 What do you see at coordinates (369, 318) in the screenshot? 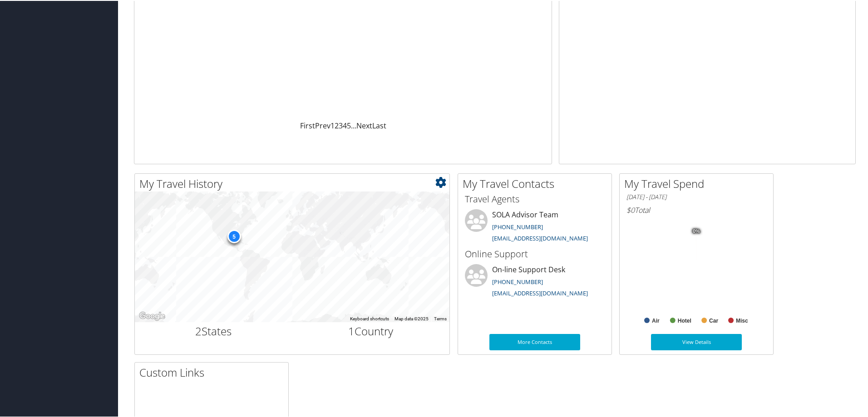
I see `button: Keyboard shortcuts` at bounding box center [369, 318].